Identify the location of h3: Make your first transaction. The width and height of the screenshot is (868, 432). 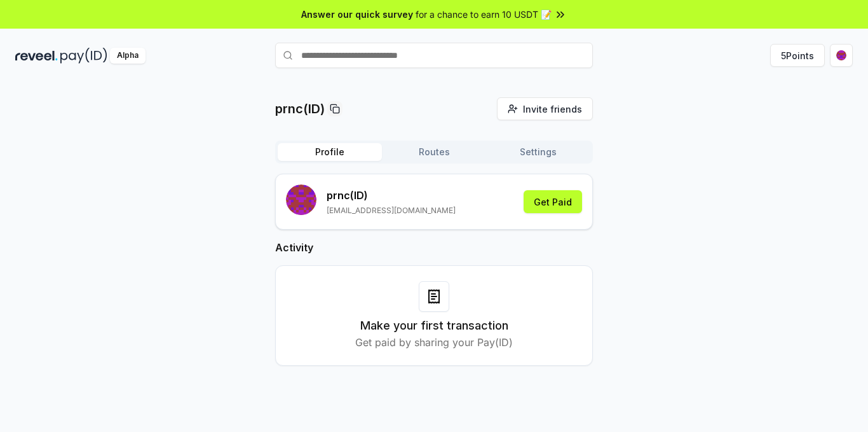
(434, 326).